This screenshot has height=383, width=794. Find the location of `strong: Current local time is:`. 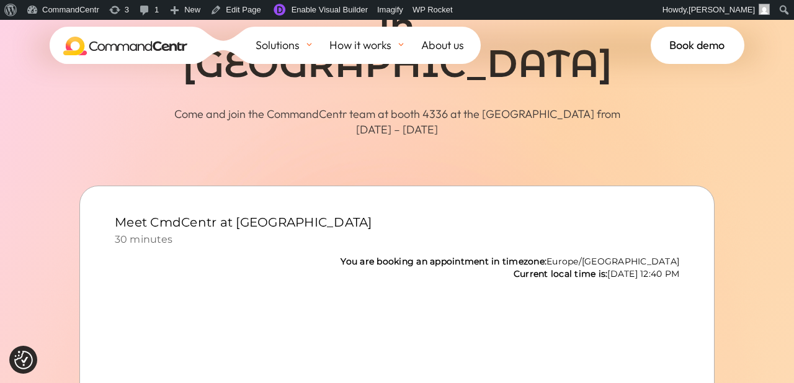

strong: Current local time is: is located at coordinates (456, 71).